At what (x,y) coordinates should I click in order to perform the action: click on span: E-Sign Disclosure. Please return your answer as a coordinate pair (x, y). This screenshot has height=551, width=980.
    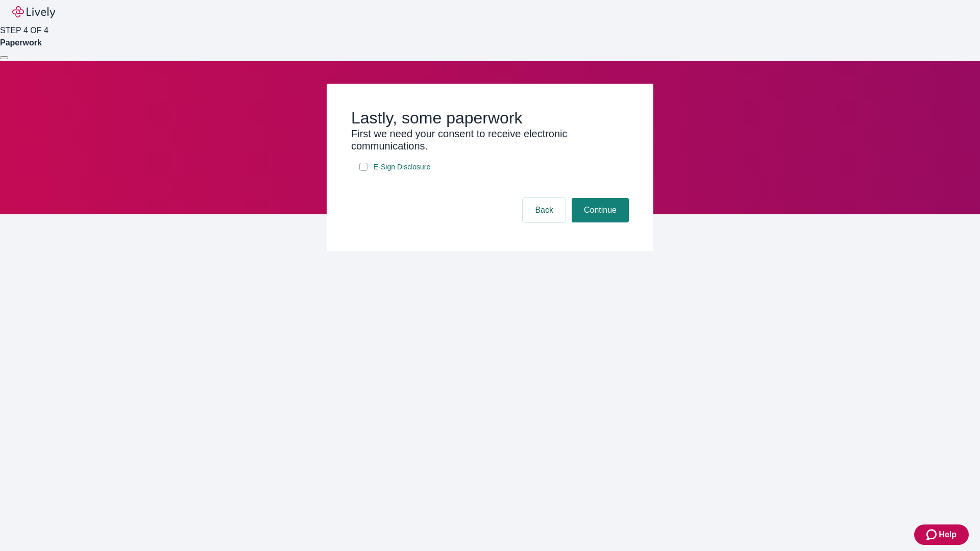
    Looking at the image, I should click on (402, 167).